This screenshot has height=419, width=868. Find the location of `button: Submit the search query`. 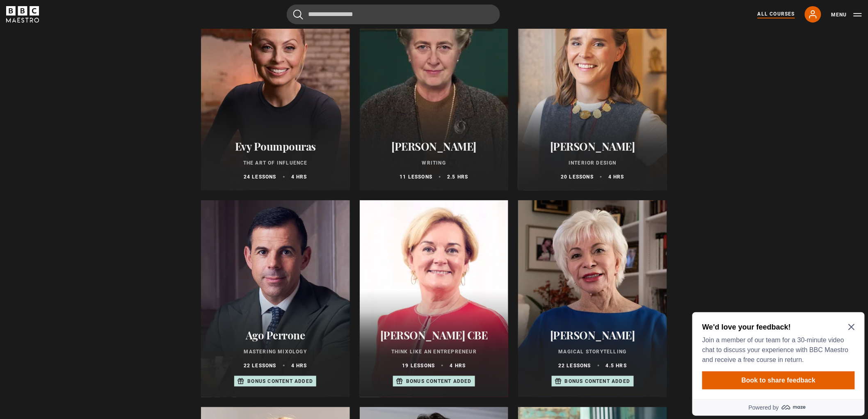

button: Submit the search query is located at coordinates (298, 14).